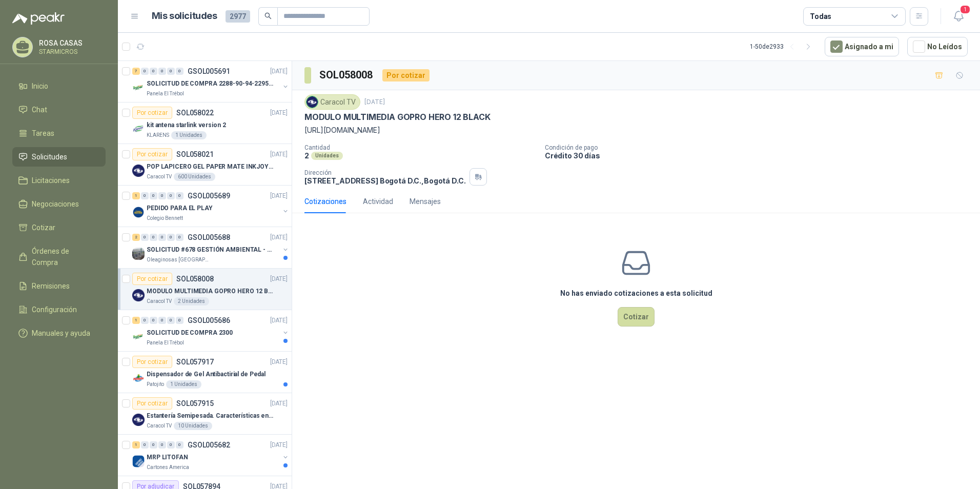 The image size is (980, 489). I want to click on p: MODULO MULTIMEDIA GOPRO HERO 12 BLACK, so click(210, 291).